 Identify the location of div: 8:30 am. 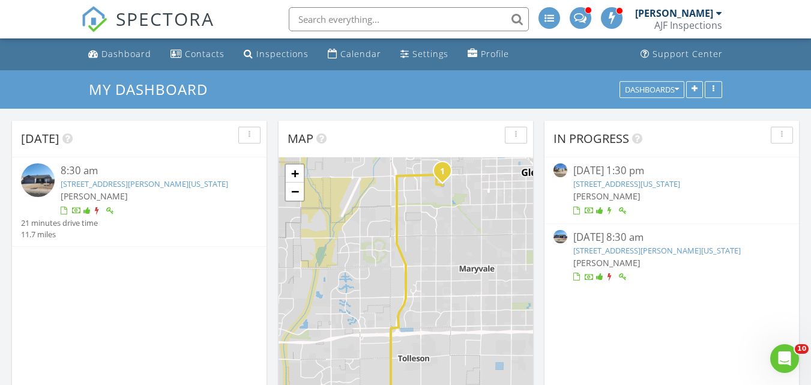
(150, 171).